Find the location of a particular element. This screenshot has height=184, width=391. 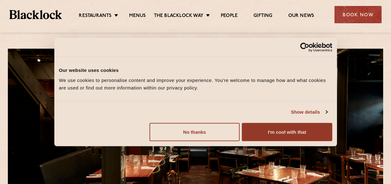

a: Menus is located at coordinates (138, 16).